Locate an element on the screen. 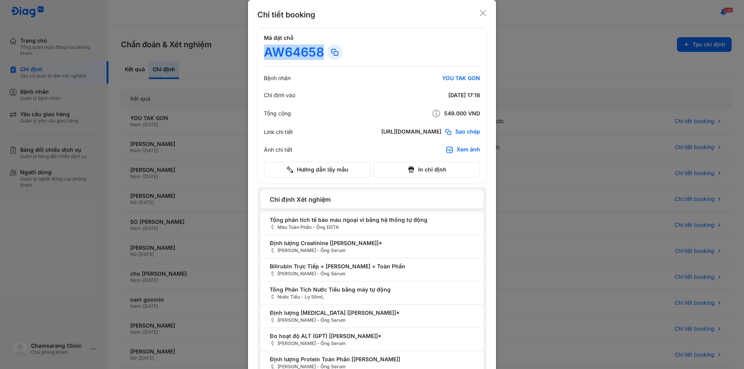 Image resolution: width=744 pixels, height=369 pixels. button: In chỉ định is located at coordinates (427, 170).